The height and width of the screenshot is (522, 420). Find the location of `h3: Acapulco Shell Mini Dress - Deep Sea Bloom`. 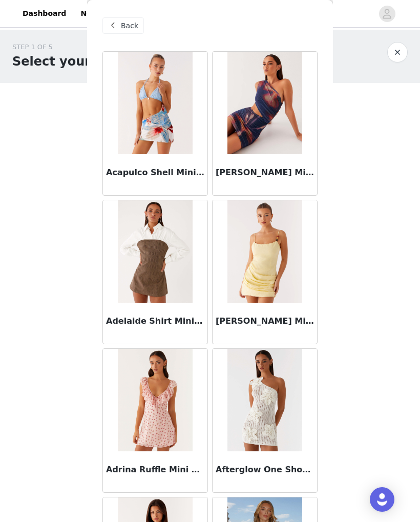

h3: Acapulco Shell Mini Dress - Deep Sea Bloom is located at coordinates (155, 173).